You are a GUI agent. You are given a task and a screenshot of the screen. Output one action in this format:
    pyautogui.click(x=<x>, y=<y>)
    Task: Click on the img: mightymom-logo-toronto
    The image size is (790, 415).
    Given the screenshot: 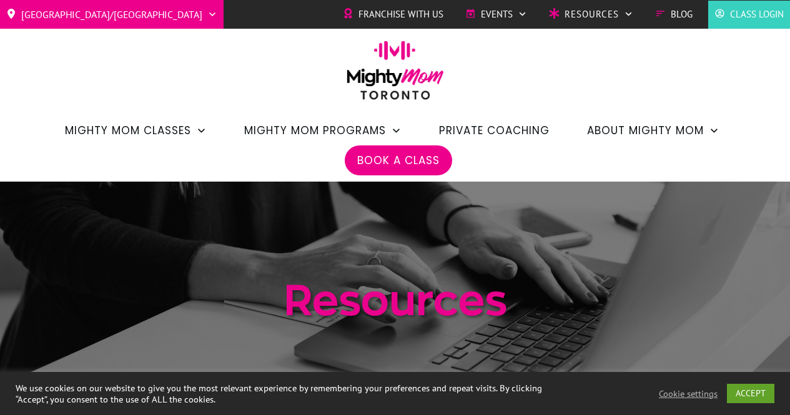 What is the action you would take?
    pyautogui.click(x=395, y=74)
    